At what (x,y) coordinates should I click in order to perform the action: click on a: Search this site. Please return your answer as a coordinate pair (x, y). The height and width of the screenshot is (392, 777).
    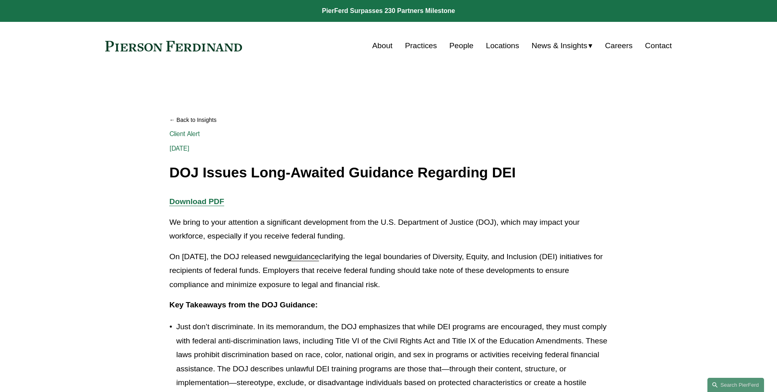
    Looking at the image, I should click on (736, 384).